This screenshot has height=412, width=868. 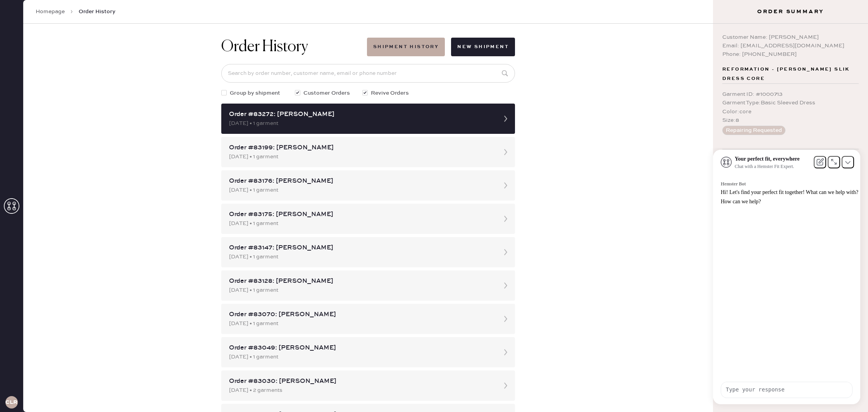 What do you see at coordinates (87, 36) in the screenshot?
I see `span: Hemster Bot` at bounding box center [87, 36].